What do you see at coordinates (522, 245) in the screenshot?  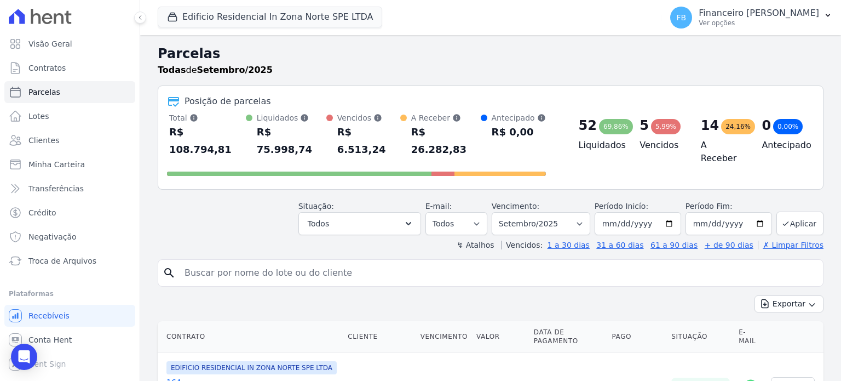 I see `label: Vencidos:` at bounding box center [522, 245].